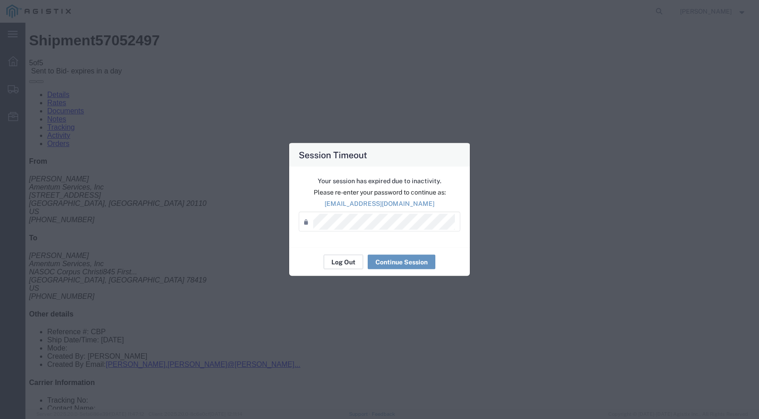  What do you see at coordinates (333, 155) in the screenshot?
I see `h4: Session Timeout` at bounding box center [333, 155].